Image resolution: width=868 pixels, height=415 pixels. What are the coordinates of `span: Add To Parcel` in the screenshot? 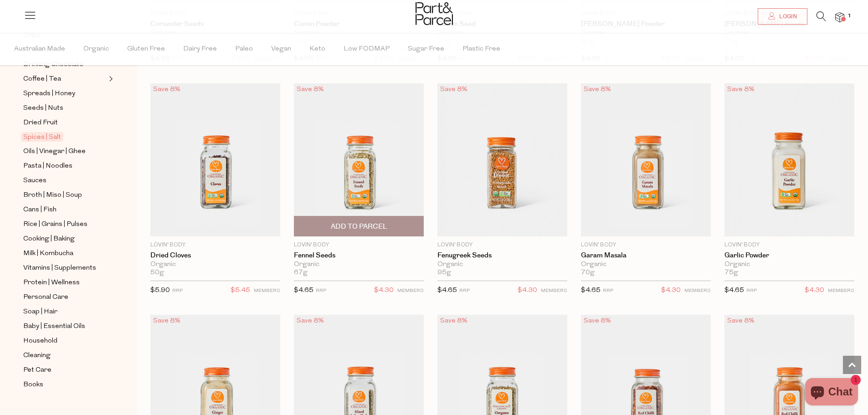 It's located at (359, 226).